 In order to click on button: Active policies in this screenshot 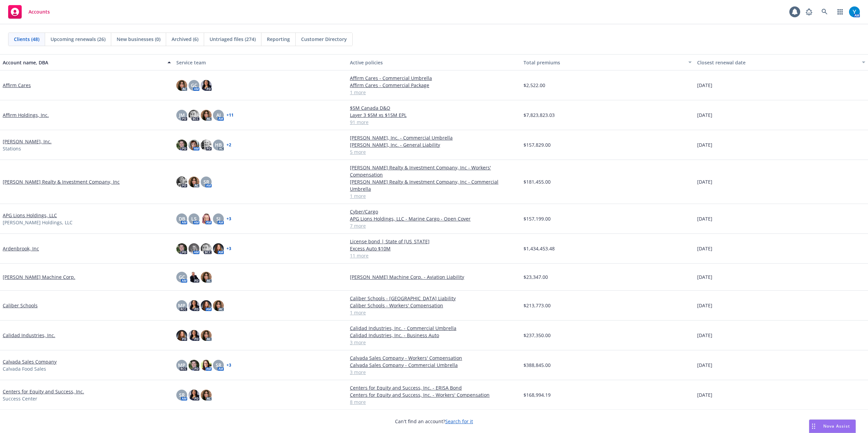, I will do `click(434, 62)`.